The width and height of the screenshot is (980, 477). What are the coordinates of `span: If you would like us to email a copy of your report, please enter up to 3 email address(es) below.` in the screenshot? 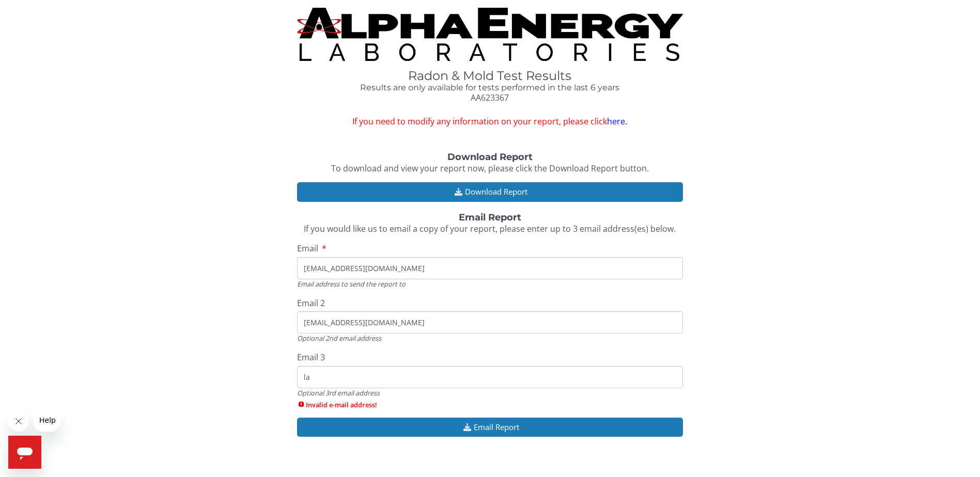 It's located at (490, 229).